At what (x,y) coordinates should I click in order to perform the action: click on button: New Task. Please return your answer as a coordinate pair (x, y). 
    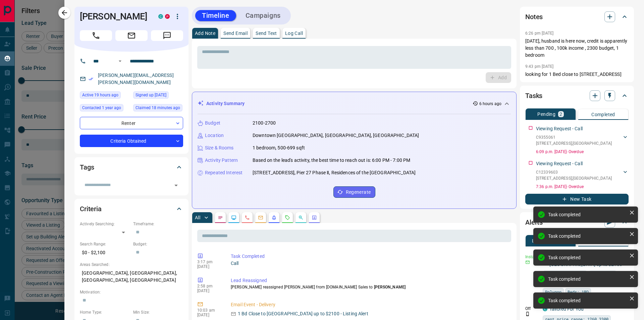
    Looking at the image, I should click on (577, 199).